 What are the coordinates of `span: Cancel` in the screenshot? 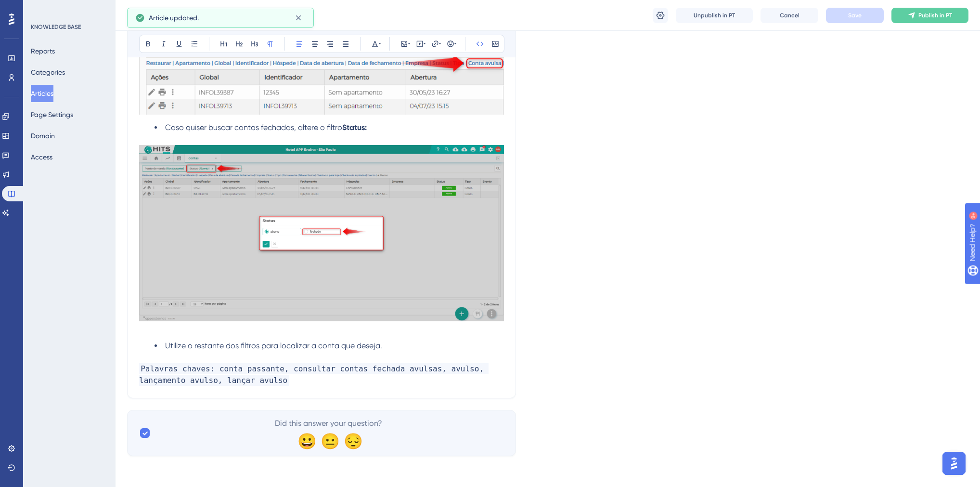 It's located at (790, 15).